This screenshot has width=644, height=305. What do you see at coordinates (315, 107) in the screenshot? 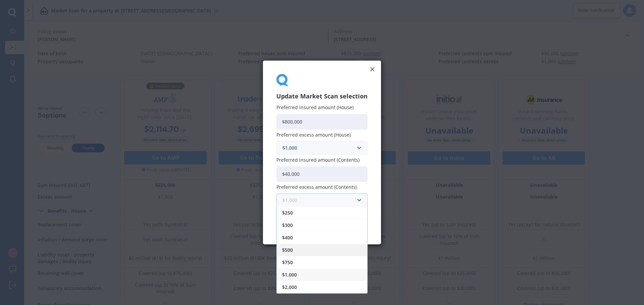
I see `span: Preferred insured amount (House)` at bounding box center [315, 107].